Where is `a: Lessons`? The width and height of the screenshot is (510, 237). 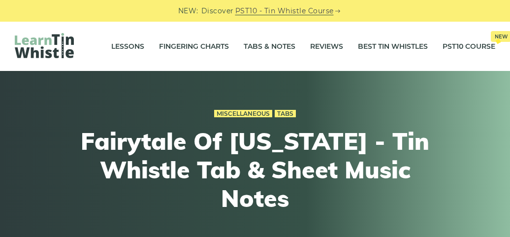 a: Lessons is located at coordinates (128, 46).